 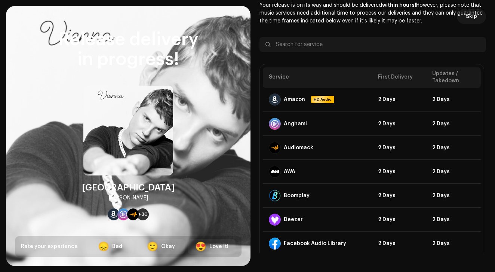 I want to click on button: Skip, so click(x=472, y=16).